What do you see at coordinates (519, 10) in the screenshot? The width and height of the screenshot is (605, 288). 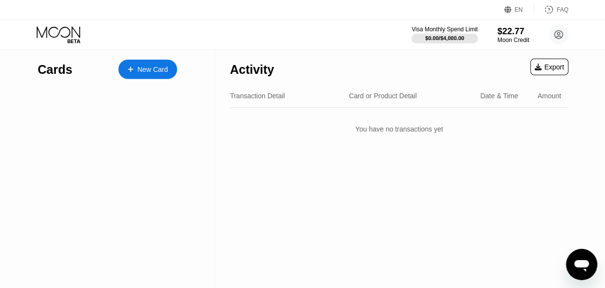 I see `div: EN` at bounding box center [519, 10].